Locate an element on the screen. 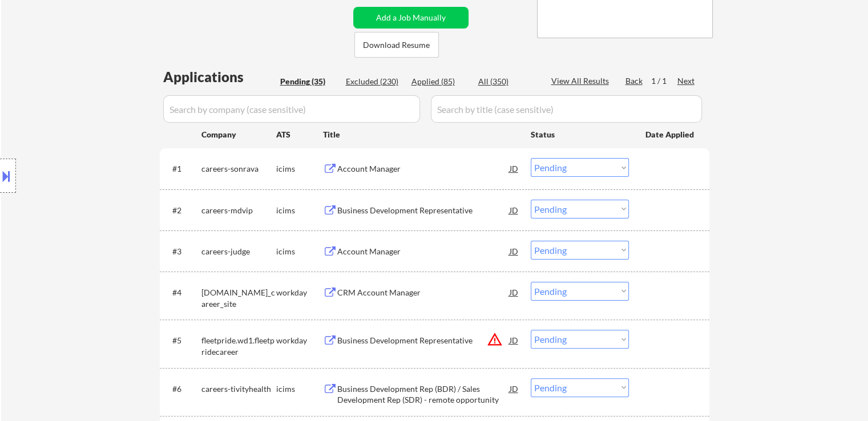 The image size is (868, 421). button: Download Resume is located at coordinates (396, 45).